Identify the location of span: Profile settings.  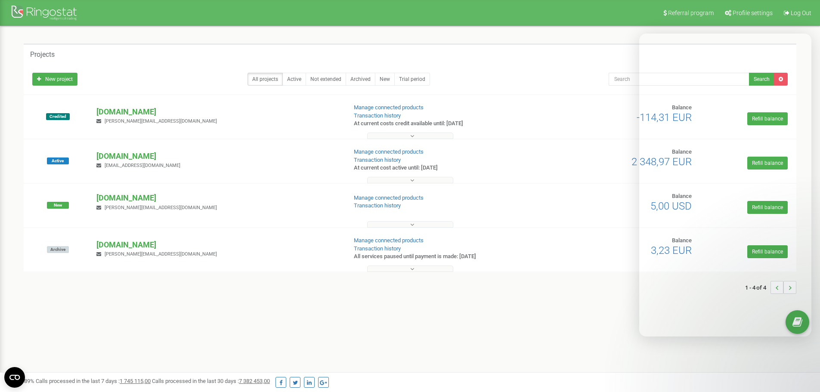
(753, 13).